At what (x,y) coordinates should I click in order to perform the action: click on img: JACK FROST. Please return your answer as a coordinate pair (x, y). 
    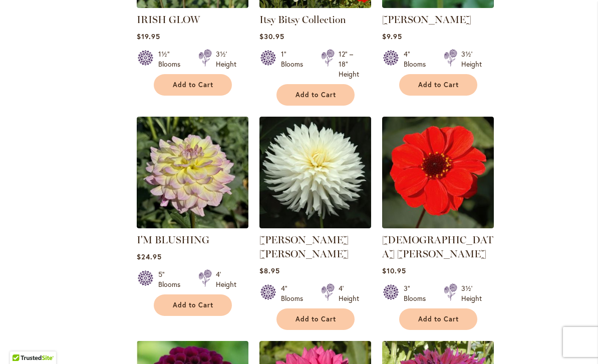
    Looking at the image, I should click on (315, 172).